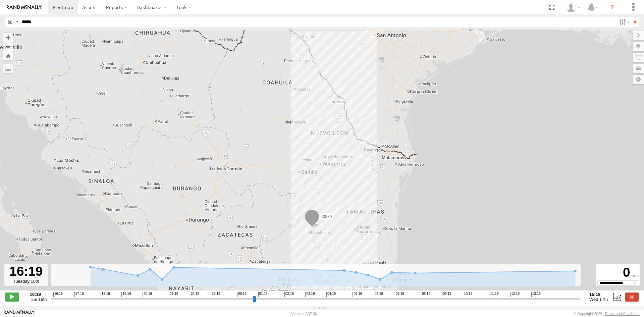 Image resolution: width=644 pixels, height=317 pixels. What do you see at coordinates (194, 294) in the screenshot?
I see `span: 22:19` at bounding box center [194, 294].